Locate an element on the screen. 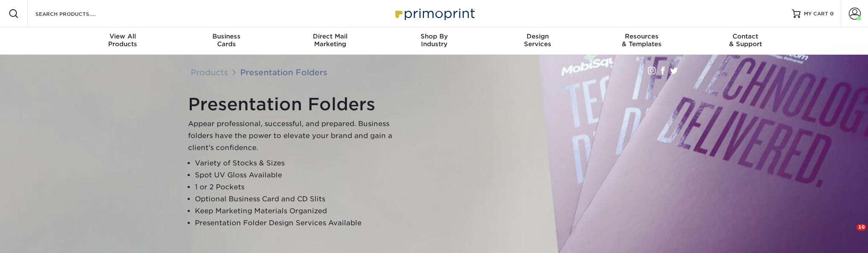 The image size is (868, 253). span: 0 is located at coordinates (832, 13).